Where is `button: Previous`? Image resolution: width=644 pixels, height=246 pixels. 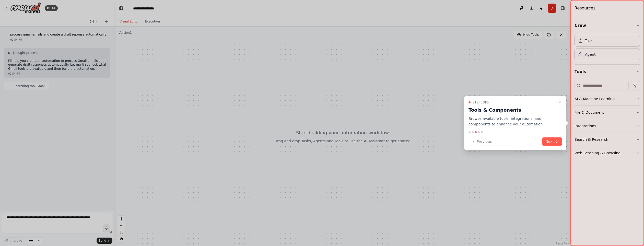
button: Previous is located at coordinates (481, 141).